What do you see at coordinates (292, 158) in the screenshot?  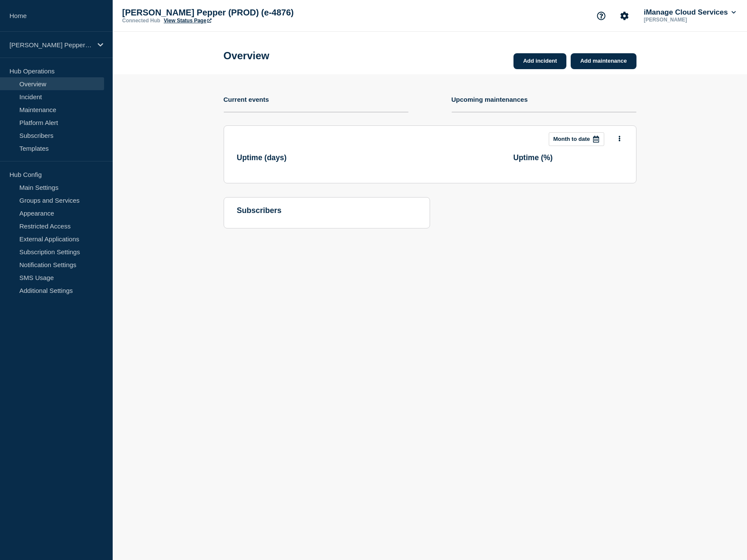 I see `h3: Uptime ( days )` at bounding box center [292, 158].